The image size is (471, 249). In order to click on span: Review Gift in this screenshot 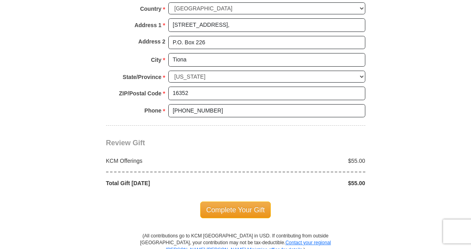, I will do `click(126, 143)`.